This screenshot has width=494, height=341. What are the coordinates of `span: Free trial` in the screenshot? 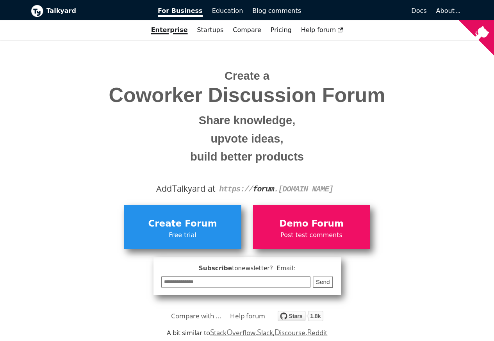 It's located at (183, 235).